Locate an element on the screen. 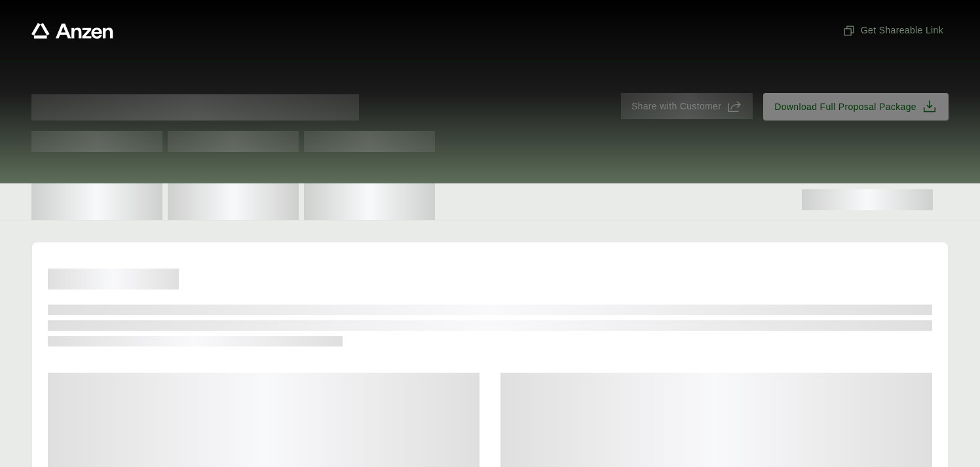 The height and width of the screenshot is (467, 980). span: Proposal for is located at coordinates (195, 107).